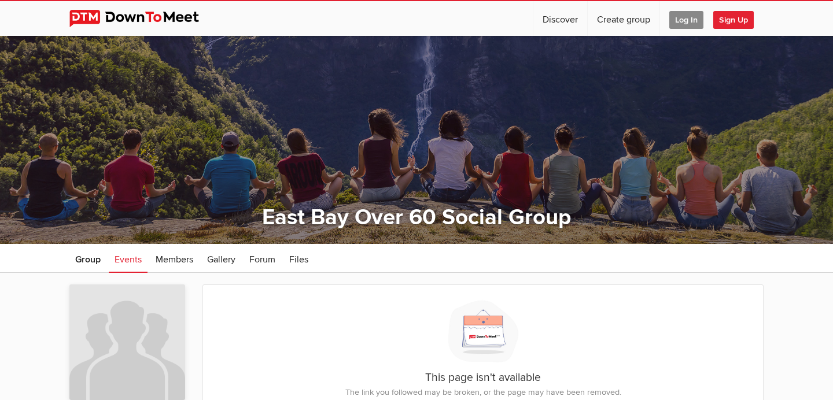  Describe the element at coordinates (299, 260) in the screenshot. I see `span: Files` at that location.